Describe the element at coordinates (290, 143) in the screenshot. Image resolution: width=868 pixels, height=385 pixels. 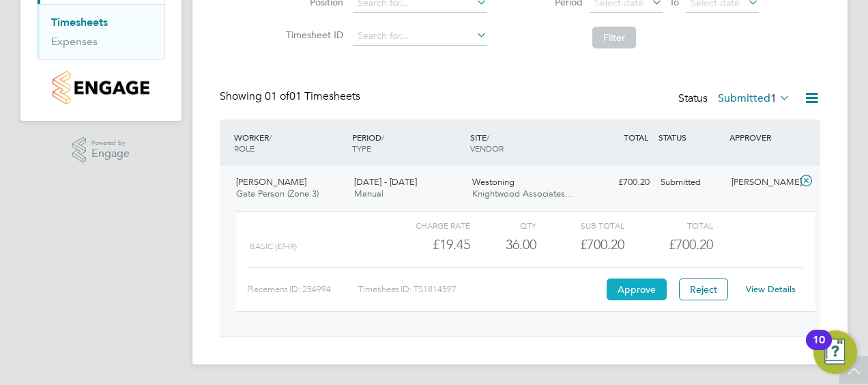
I see `div: WORKER` at that location.